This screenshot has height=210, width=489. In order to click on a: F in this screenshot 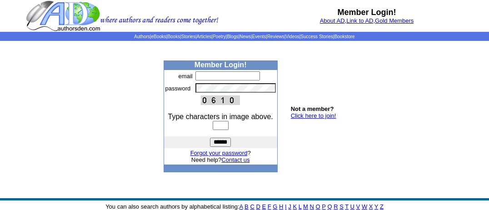, I will do `click(269, 206)`.